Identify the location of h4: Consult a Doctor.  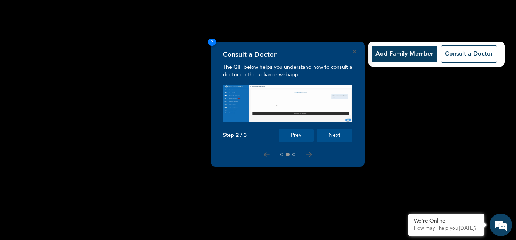
(250, 55).